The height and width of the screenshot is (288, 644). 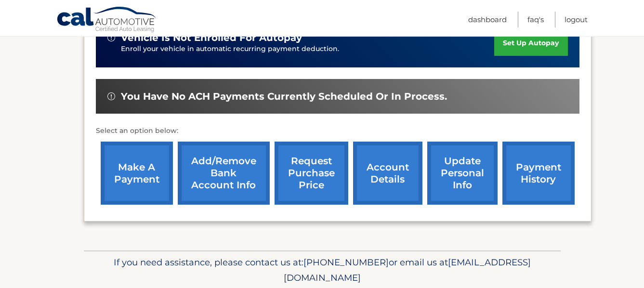 I want to click on span: vehicle is not enrolled for autopay, so click(x=211, y=38).